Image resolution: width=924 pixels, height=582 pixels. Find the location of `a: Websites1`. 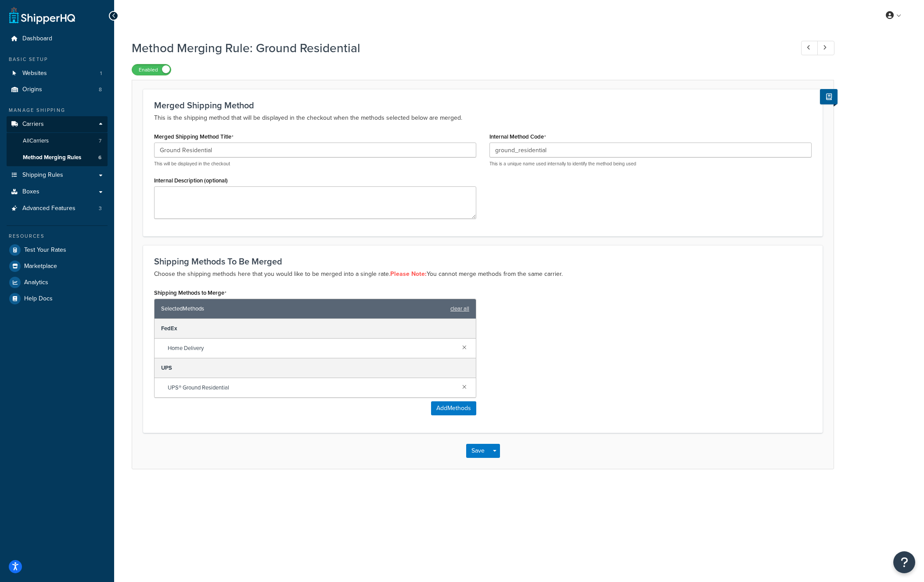

a: Websites1 is located at coordinates (57, 73).